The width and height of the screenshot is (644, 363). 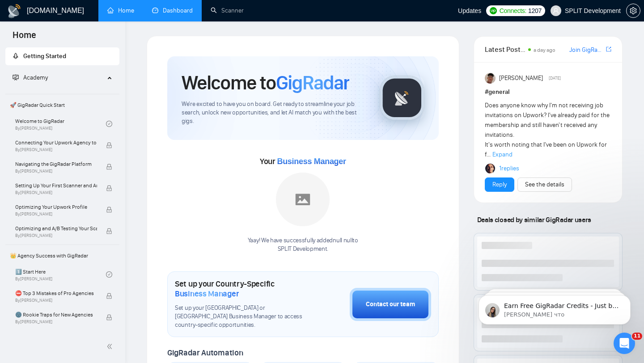 What do you see at coordinates (265, 83) in the screenshot?
I see `h1: Welcome to` at bounding box center [265, 83].